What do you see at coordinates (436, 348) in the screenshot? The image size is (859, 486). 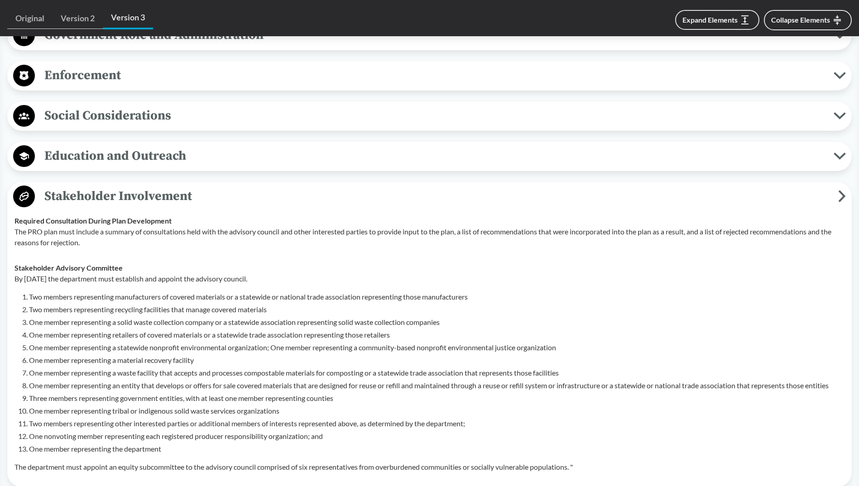 I see `li: One member representing a statewide nonprofit environmental organization; One member representing...` at bounding box center [436, 348].